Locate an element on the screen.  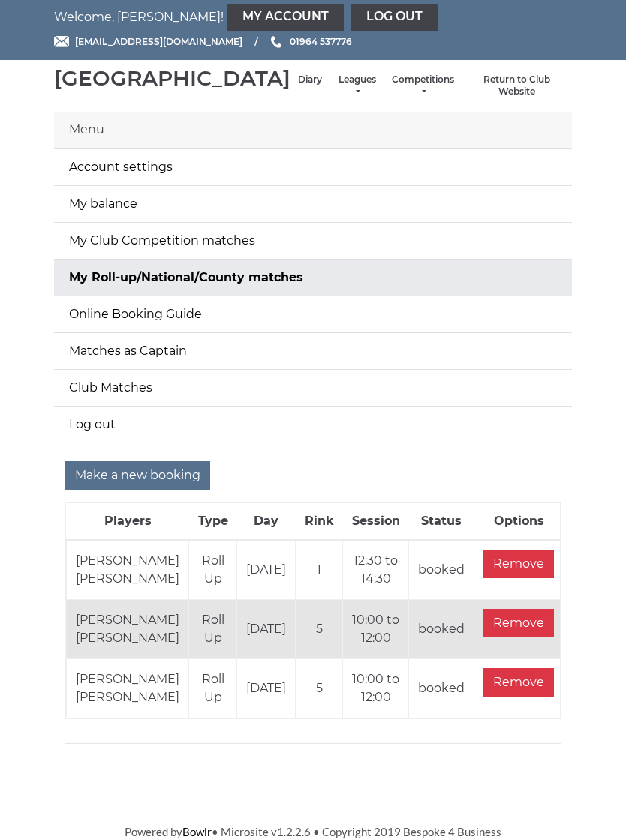
a: Leagues is located at coordinates (356, 86).